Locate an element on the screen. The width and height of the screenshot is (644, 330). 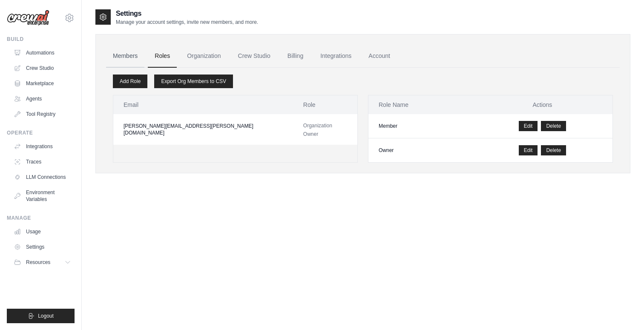
a: Billing is located at coordinates (295, 56).